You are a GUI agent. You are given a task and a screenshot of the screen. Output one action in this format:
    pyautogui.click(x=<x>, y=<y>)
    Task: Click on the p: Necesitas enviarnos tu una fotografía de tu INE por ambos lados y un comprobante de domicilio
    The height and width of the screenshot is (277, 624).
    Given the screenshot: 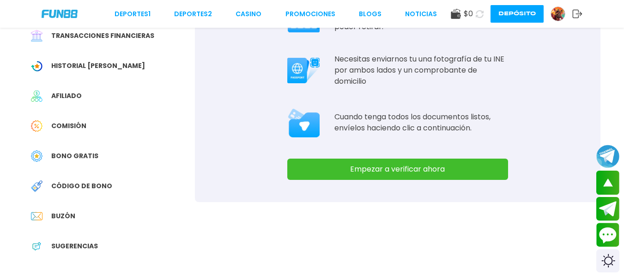 What is the action you would take?
    pyautogui.click(x=422, y=70)
    